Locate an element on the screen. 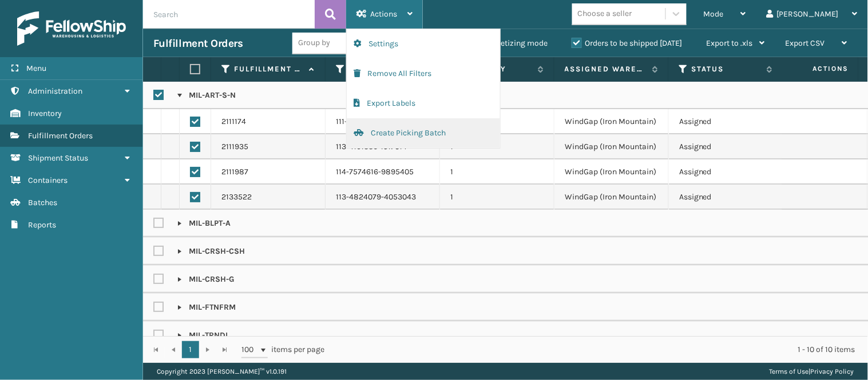  div: 1 - 10 of 10 items is located at coordinates (598, 350).